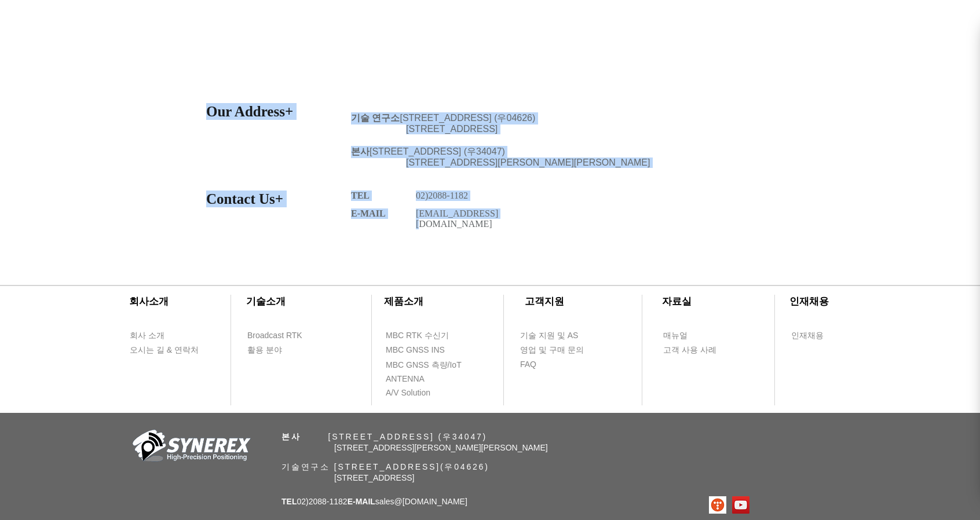 Image resolution: width=980 pixels, height=520 pixels. Describe the element at coordinates (168, 350) in the screenshot. I see `a: 오시는 길 & 연락처` at that location.